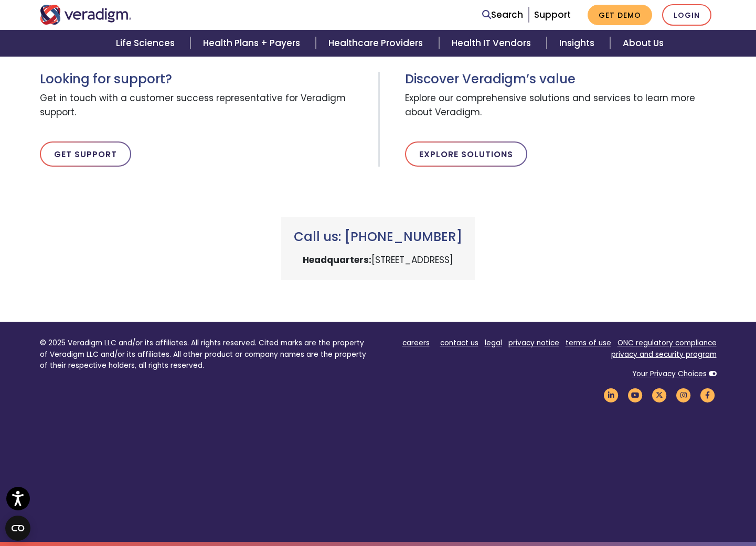 This screenshot has width=756, height=546. Describe the element at coordinates (337, 260) in the screenshot. I see `strong: Headquarters:` at that location.